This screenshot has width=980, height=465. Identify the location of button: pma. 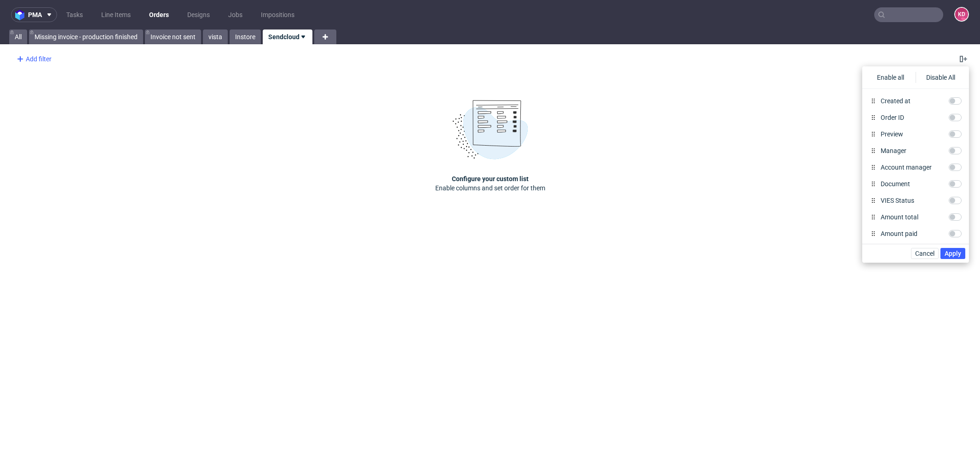
(34, 15).